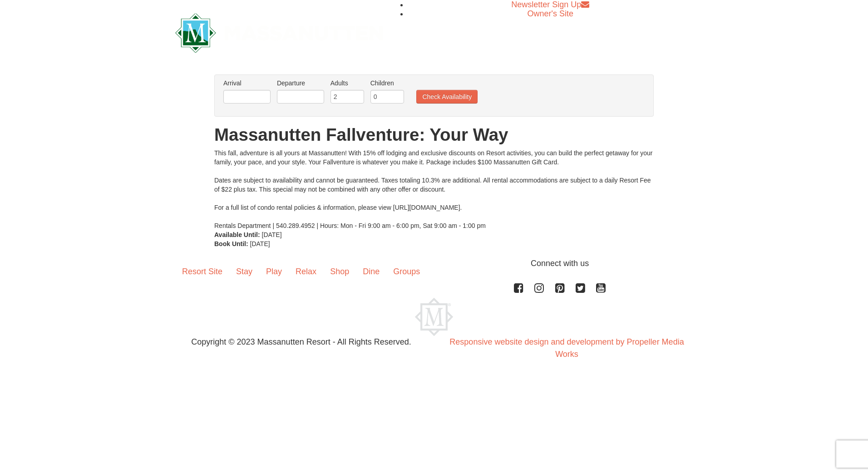 This screenshot has height=474, width=868. Describe the element at coordinates (347, 83) in the screenshot. I see `label: Adults` at that location.